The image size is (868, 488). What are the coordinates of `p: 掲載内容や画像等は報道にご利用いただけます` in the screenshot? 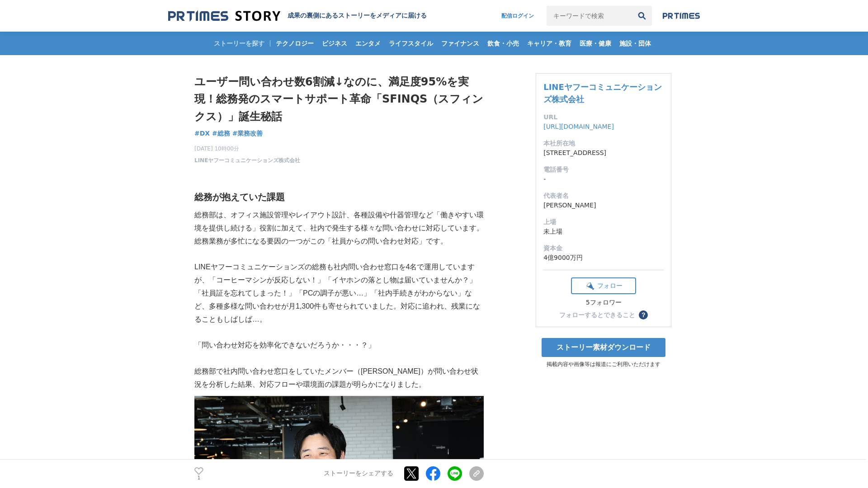 It's located at (603, 364).